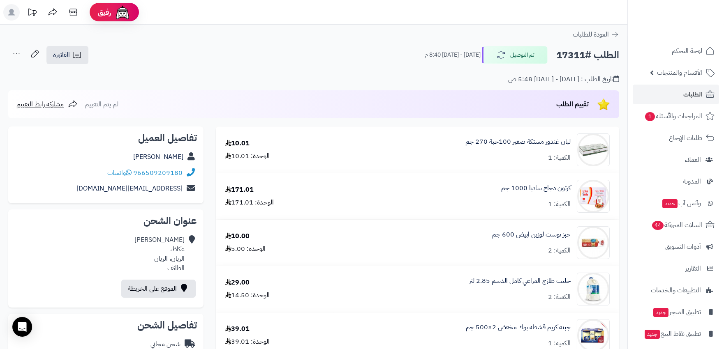  I want to click on a: التقارير, so click(676, 269).